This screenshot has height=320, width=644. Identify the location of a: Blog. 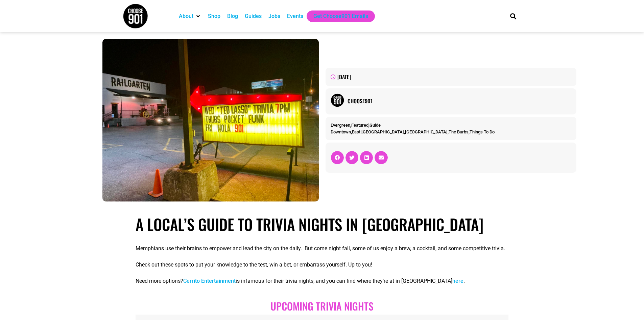
(232, 16).